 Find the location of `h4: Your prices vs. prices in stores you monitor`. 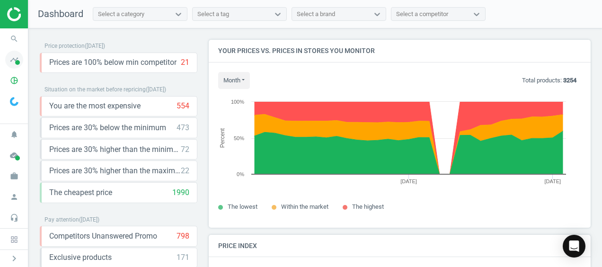

h4: Your prices vs. prices in stores you monitor is located at coordinates (399, 51).